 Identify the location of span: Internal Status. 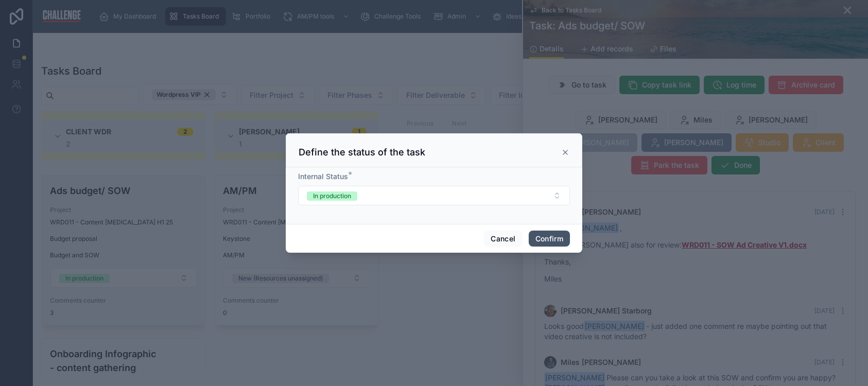
(323, 176).